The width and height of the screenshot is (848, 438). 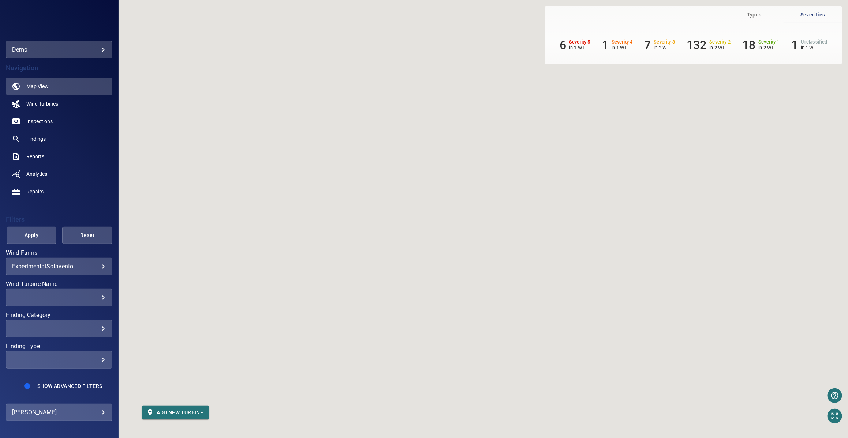 What do you see at coordinates (749, 45) in the screenshot?
I see `h6: 18` at bounding box center [749, 45].